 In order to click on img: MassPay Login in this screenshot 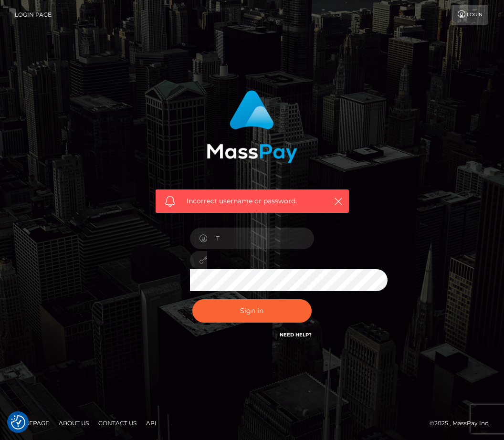, I will do `click(252, 127)`.